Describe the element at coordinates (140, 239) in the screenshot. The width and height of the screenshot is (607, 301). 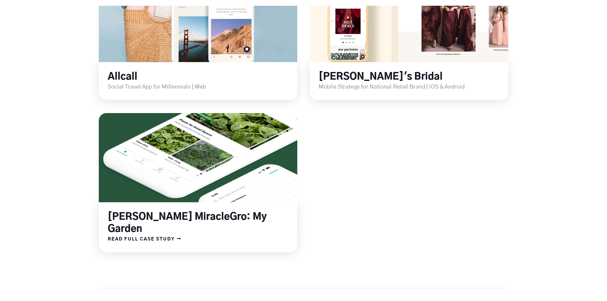
I see `span: READ FULL CASE STUDY →` at that location.